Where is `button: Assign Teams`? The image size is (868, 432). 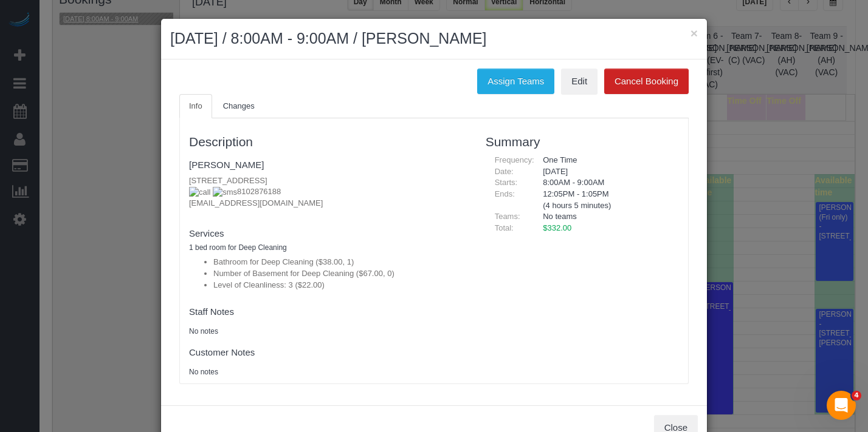
button: Assign Teams is located at coordinates (515, 81).